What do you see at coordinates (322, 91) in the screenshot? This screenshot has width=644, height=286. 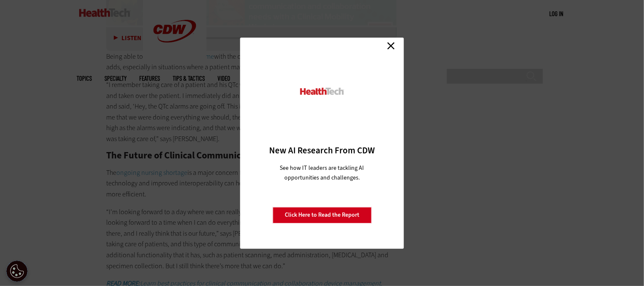 I see `img: HealthTech_0.png` at bounding box center [322, 91].